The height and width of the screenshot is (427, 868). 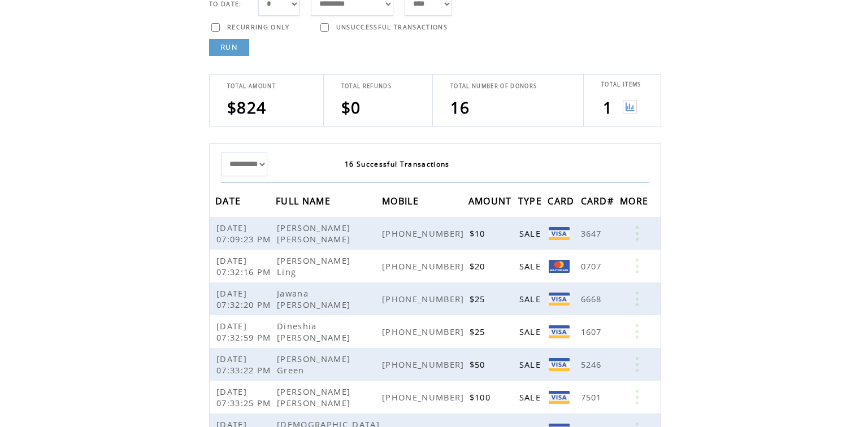 What do you see at coordinates (460, 107) in the screenshot?
I see `span: 16` at bounding box center [460, 107].